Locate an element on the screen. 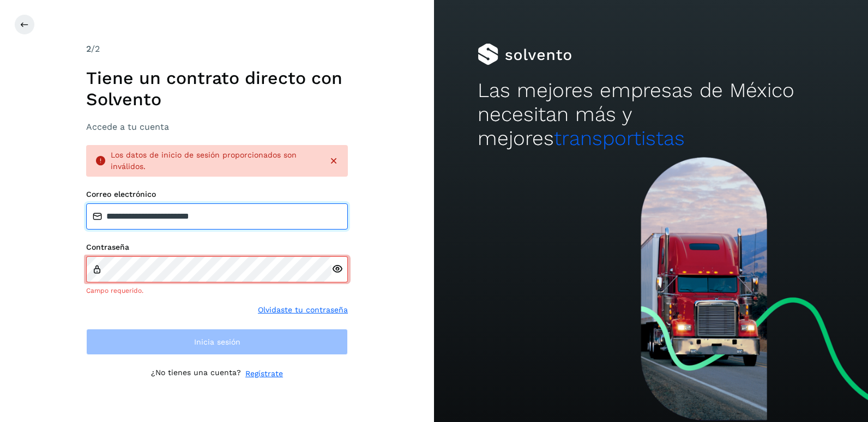  div: Los datos de inicio de sesión proporcionados son inválidos. is located at coordinates (215, 161).